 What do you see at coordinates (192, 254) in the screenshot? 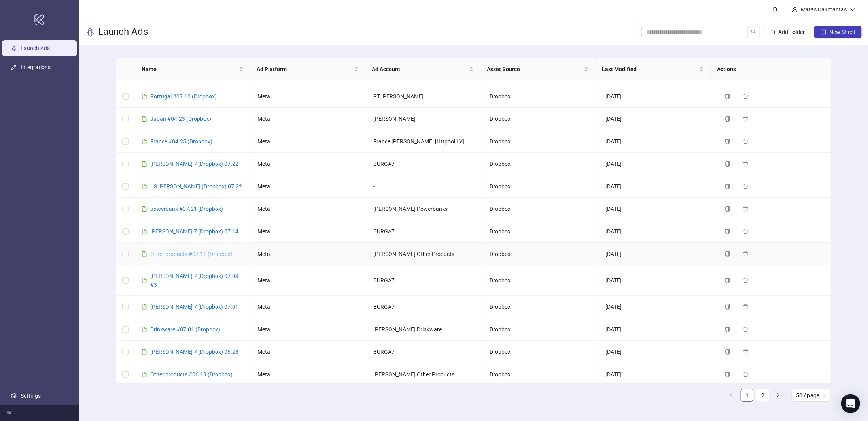
I see `a: Other products #07.11 (Dropbox)` at bounding box center [192, 254].